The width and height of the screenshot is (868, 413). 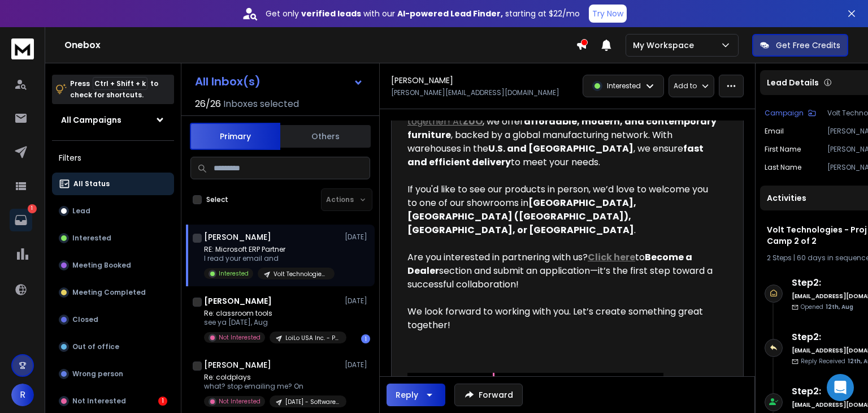 I want to click on h1: Onebox, so click(x=320, y=45).